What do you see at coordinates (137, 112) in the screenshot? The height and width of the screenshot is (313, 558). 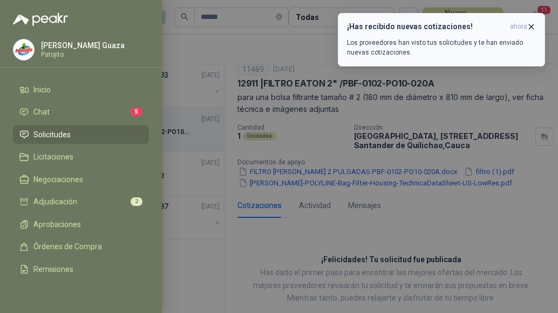 I see `span: 5` at bounding box center [137, 112].